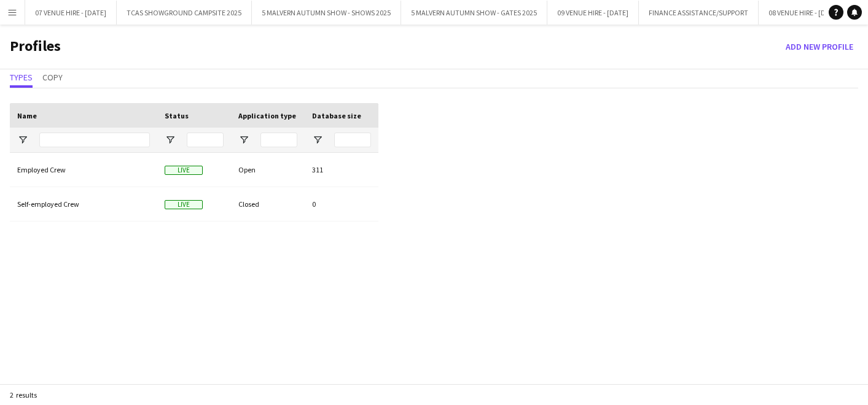  What do you see at coordinates (84, 169) in the screenshot?
I see `div: Employed Crew` at bounding box center [84, 169].